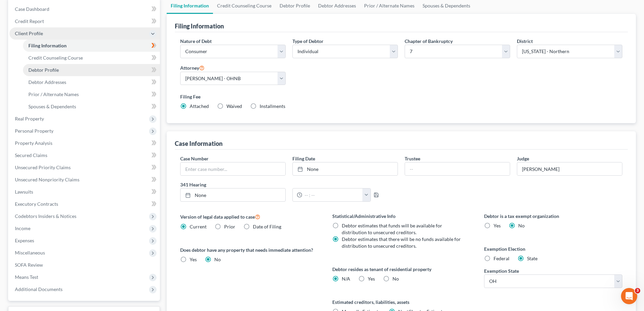 This screenshot has width=644, height=311. Describe the element at coordinates (47, 179) in the screenshot. I see `span: Unsecured Nonpriority Claims` at that location.